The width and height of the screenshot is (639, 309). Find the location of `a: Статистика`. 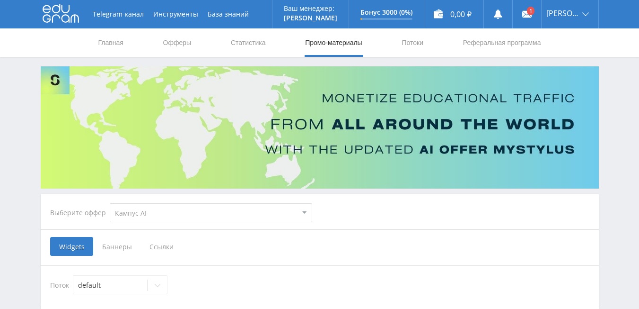

a: Статистика is located at coordinates (248, 43).